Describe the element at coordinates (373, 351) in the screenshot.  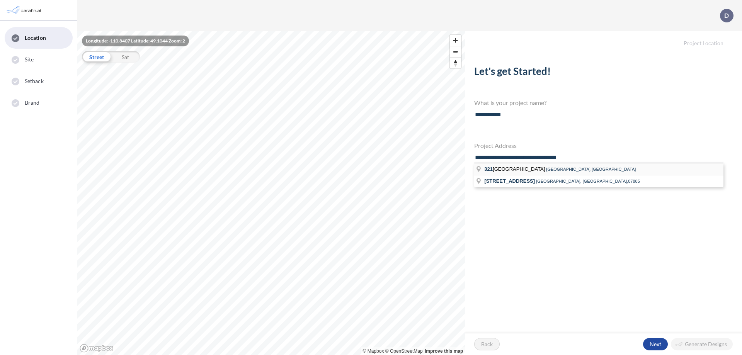
I see `a: Mapbox` at that location.